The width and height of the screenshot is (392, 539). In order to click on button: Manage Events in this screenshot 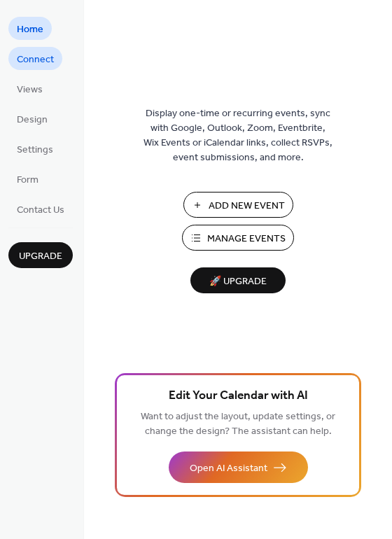, I will do `click(238, 237)`.